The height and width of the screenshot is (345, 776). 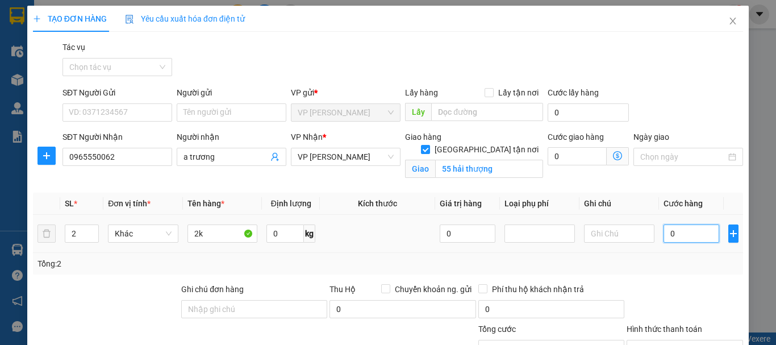 I want to click on input: Ngày giao, so click(x=683, y=157).